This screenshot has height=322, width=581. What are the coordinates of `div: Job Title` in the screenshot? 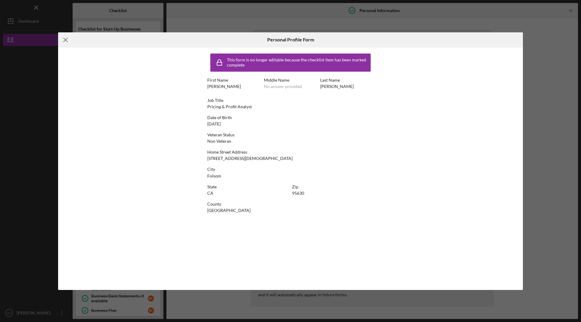 It's located at (291, 101).